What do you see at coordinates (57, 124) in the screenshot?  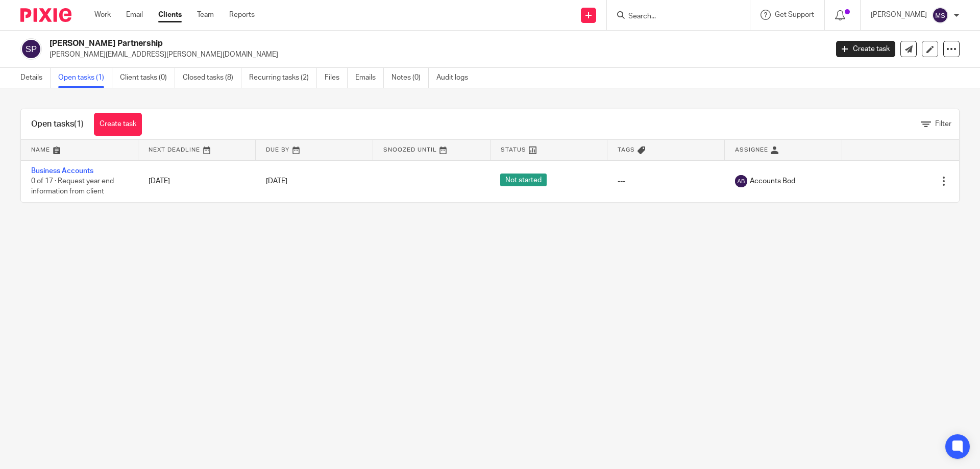 I see `h1: Open tasks` at bounding box center [57, 124].